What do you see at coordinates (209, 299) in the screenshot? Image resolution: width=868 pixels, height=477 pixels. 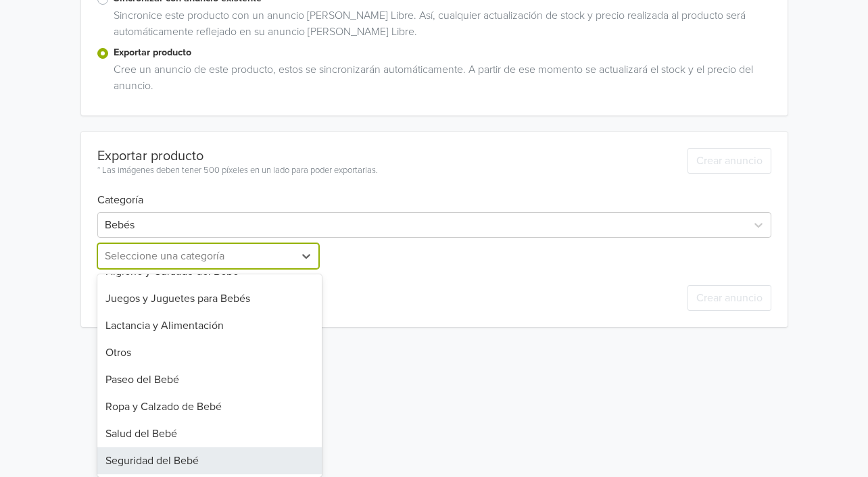 I see `div: Juegos y Juguetes para Bebés` at bounding box center [209, 299].